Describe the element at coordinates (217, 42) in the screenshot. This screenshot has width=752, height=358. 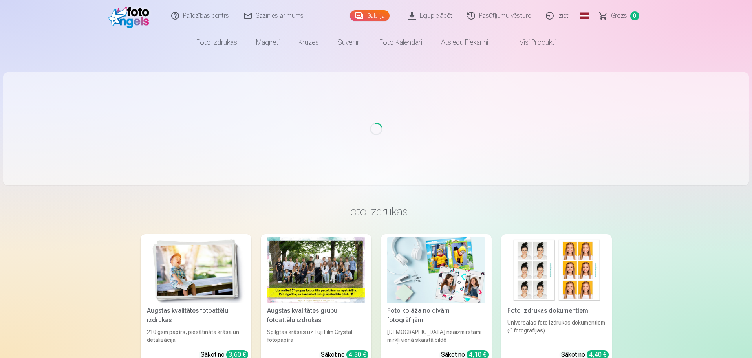
I see `a: Foto izdrukas` at that location.